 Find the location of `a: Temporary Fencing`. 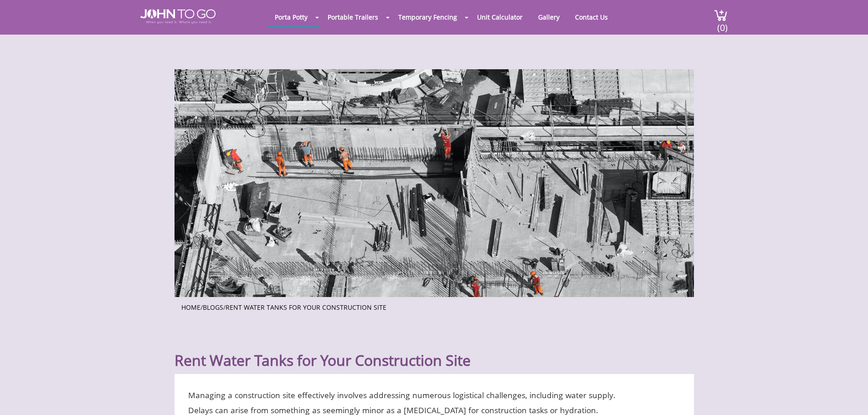

a: Temporary Fencing is located at coordinates (427, 17).